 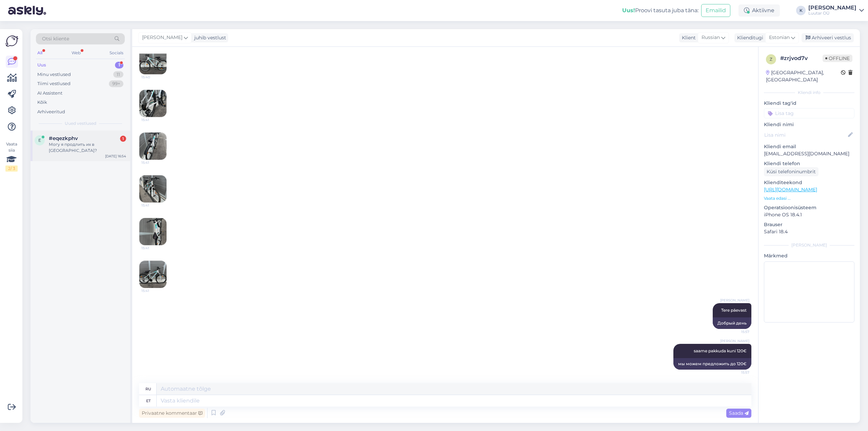 I want to click on div: Minu vestlused, so click(x=54, y=74).